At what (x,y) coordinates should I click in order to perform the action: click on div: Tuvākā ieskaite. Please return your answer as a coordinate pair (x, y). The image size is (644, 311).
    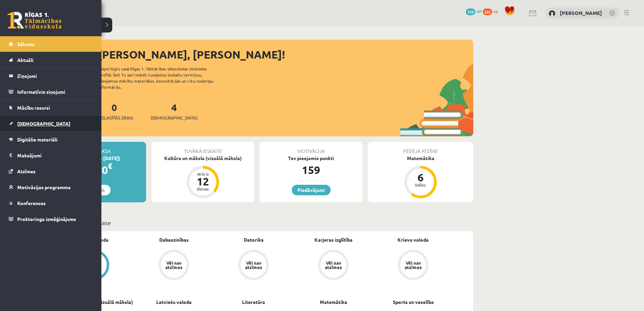
    Looking at the image, I should click on (203, 148).